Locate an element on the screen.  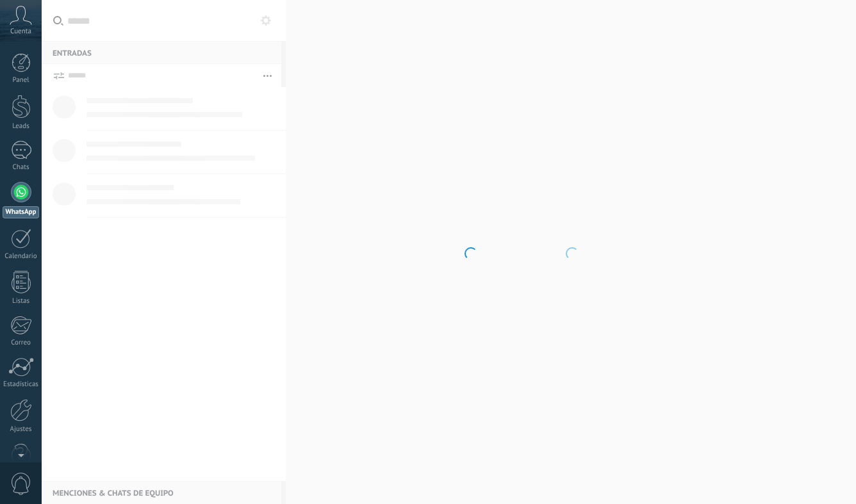
div: Leads is located at coordinates (21, 126).